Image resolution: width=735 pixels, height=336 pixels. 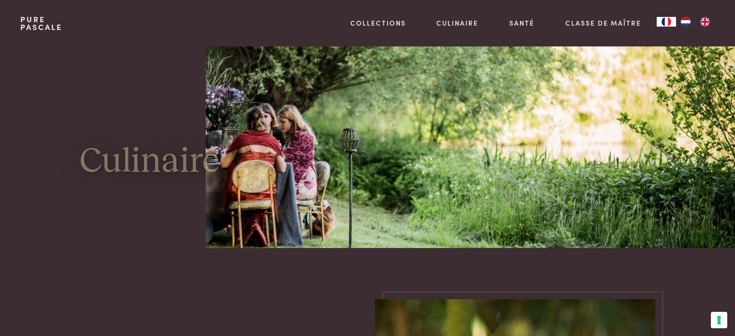 What do you see at coordinates (522, 23) in the screenshot?
I see `a: Santé` at bounding box center [522, 23].